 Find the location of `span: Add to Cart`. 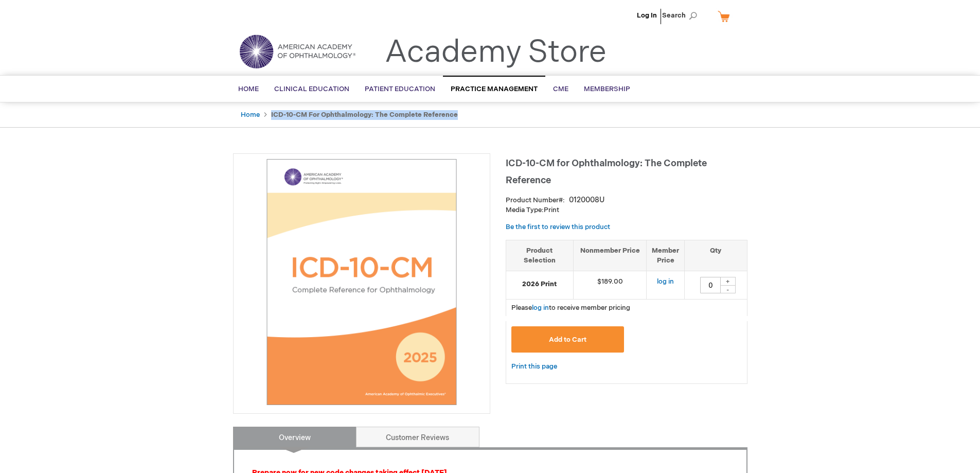

span: Add to Cart is located at coordinates (568, 339).